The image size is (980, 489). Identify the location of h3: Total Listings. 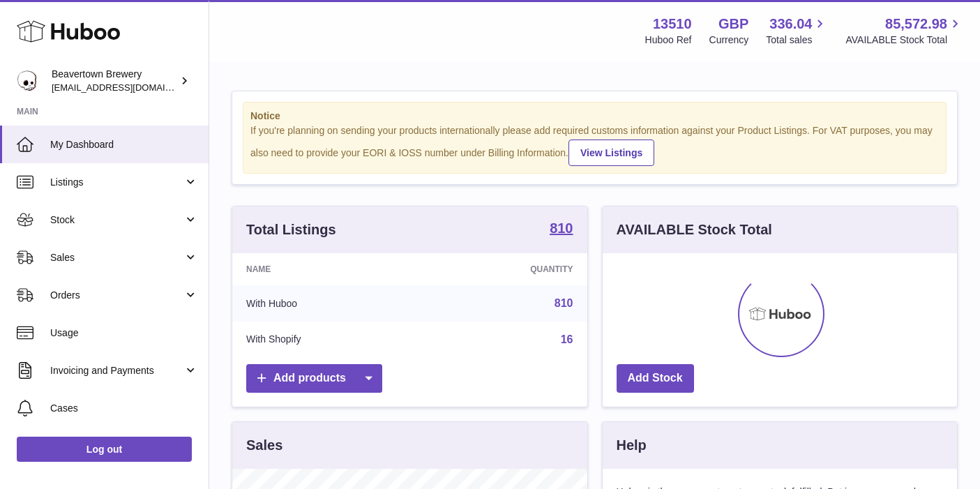
(290, 230).